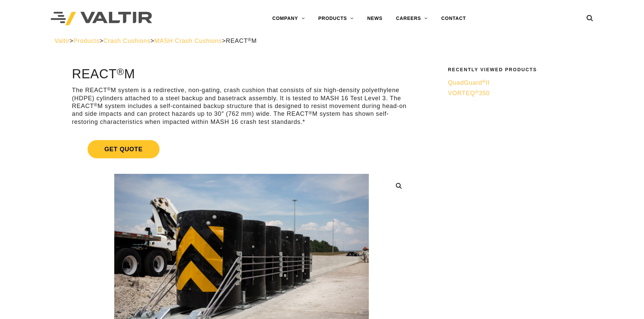  Describe the element at coordinates (101, 18) in the screenshot. I see `img: Valtir` at that location.